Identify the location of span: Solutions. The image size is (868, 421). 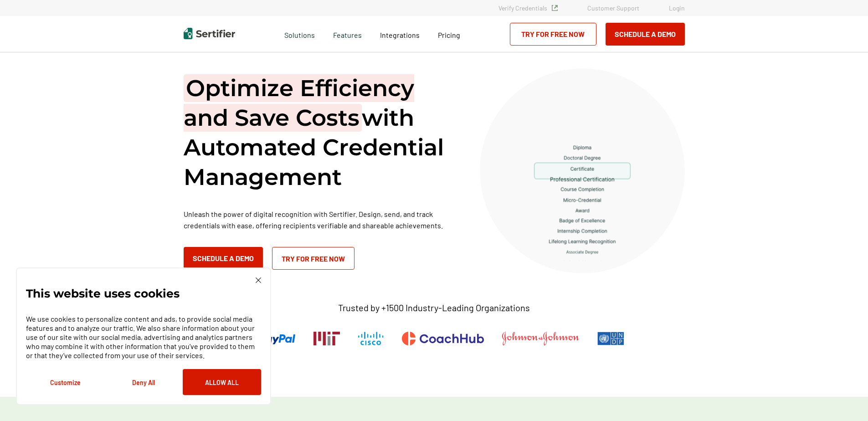
(299, 33).